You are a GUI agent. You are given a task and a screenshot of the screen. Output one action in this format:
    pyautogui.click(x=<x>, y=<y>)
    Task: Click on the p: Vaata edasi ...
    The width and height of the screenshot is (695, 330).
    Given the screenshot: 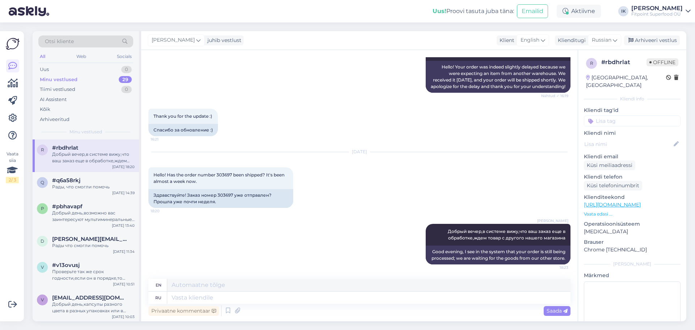 What is the action you would take?
    pyautogui.click(x=632, y=214)
    